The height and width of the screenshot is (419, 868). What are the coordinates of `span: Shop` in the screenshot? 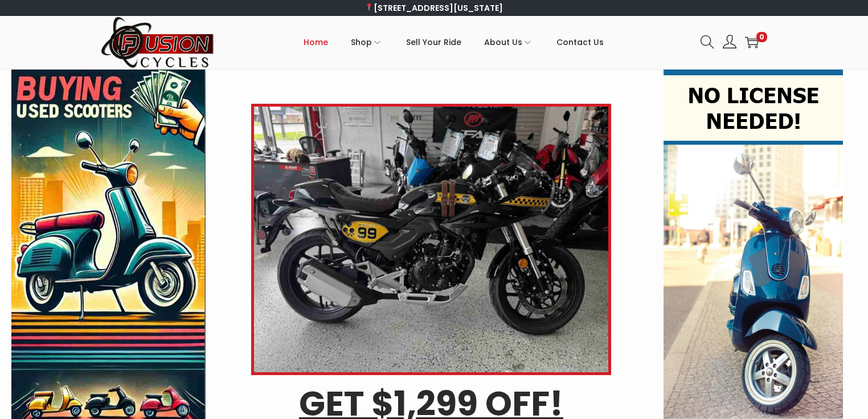 It's located at (361, 42).